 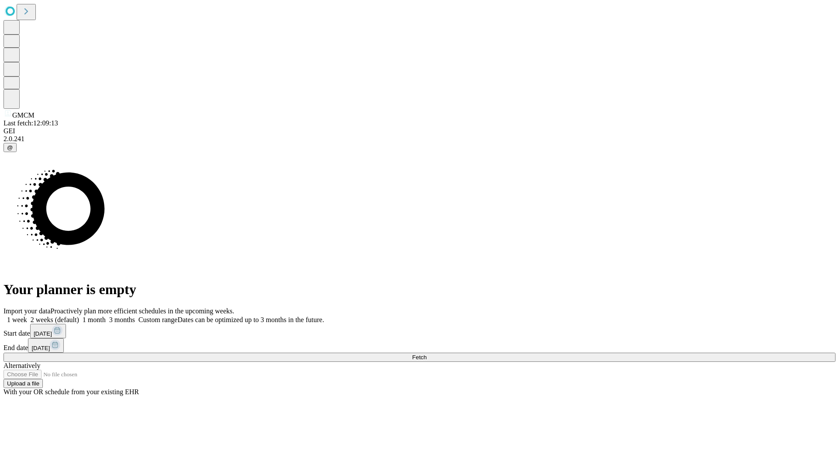 What do you see at coordinates (122, 319) in the screenshot?
I see `span: 3 months` at bounding box center [122, 319].